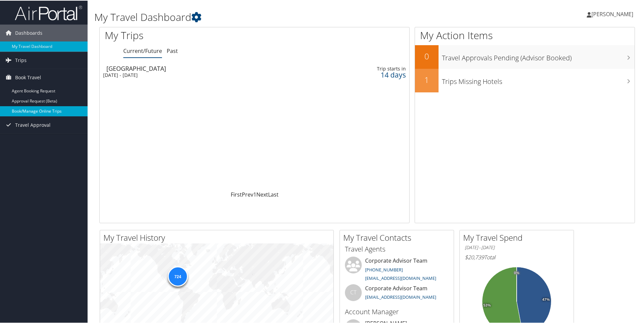 The height and width of the screenshot is (323, 644). I want to click on a: 1Trips Missing Hotels, so click(525, 80).